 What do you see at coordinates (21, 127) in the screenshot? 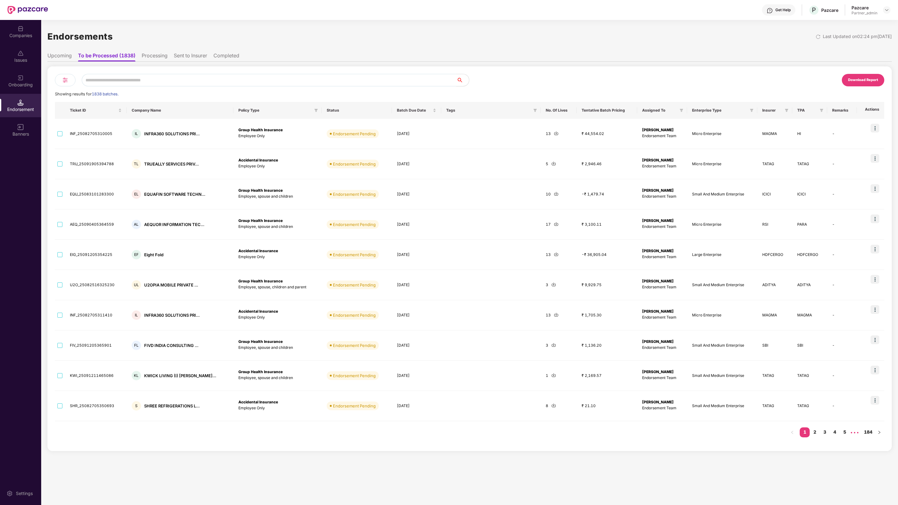
I see `img: svg+xml;base64,PHN2ZyB3aWR0aD0iMTYiIGhlaWdodD0iMTYiIHZpZXdCb3g9IjAgMCAxNiAxNiIgZmlsbD0ibm9uZSIgeG...` at bounding box center [21, 127].